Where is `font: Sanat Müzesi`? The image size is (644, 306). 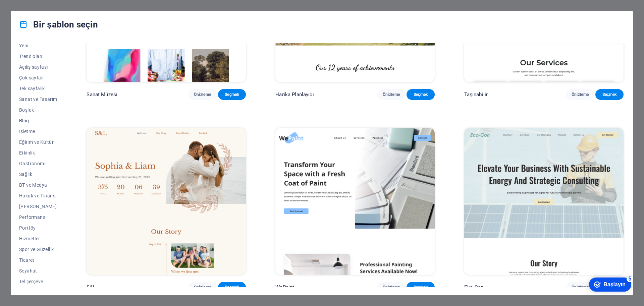
font: Sanat Müzesi is located at coordinates (102, 95).